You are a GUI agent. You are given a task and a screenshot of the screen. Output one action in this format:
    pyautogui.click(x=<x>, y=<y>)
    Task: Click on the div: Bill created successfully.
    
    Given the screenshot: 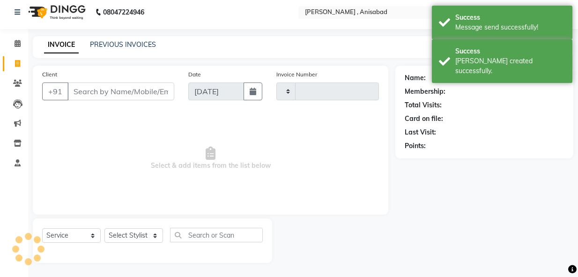 What is the action you would take?
    pyautogui.click(x=510, y=66)
    